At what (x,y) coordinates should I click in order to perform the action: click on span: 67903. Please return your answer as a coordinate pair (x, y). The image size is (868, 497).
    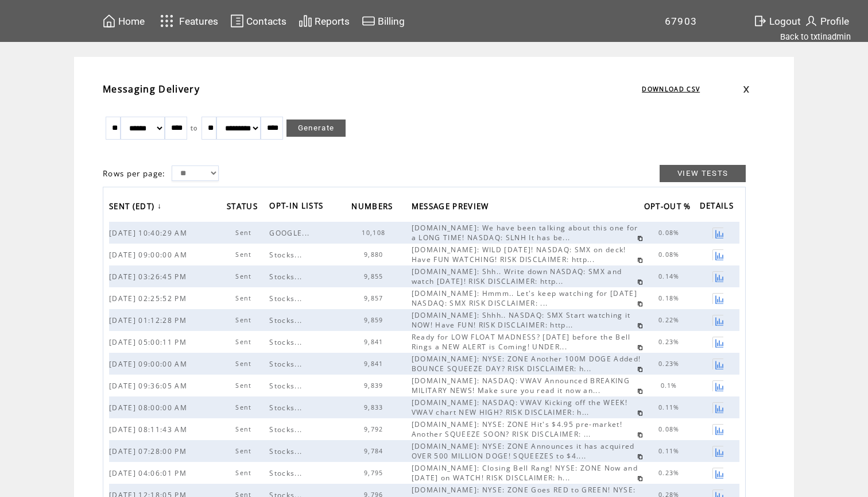
    Looking at the image, I should click on (680, 21).